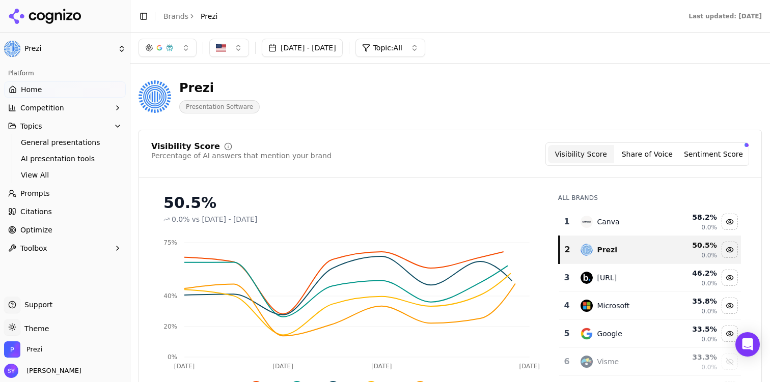 The height and width of the screenshot is (382, 770). I want to click on div: 1, so click(567, 222).